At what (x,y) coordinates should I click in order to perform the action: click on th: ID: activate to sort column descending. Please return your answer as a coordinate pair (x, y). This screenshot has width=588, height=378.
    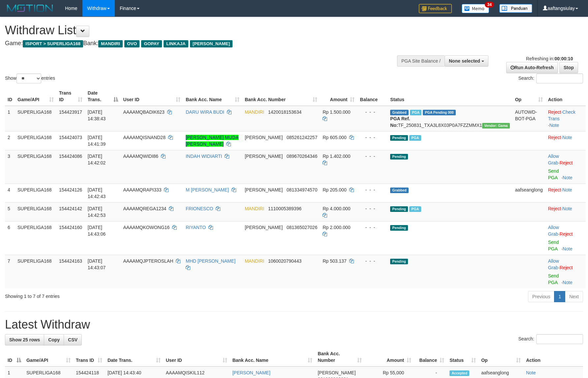
    Looking at the image, I should click on (14, 357).